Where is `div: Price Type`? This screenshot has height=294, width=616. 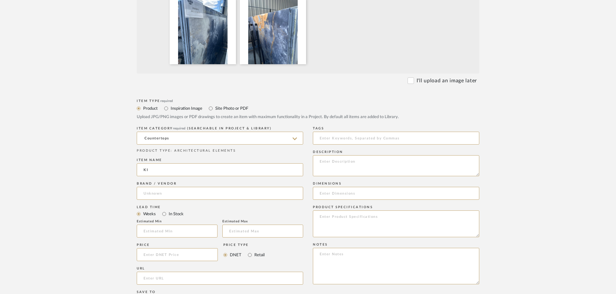 div: Price Type is located at coordinates (244, 245).